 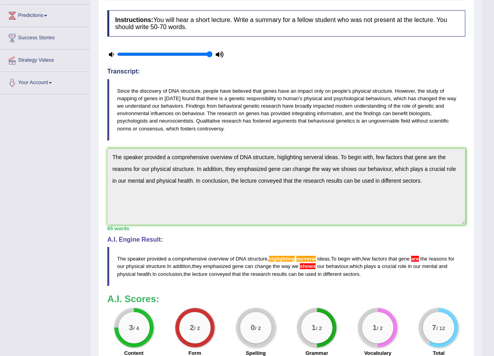 I want to click on span: factors, so click(x=379, y=258).